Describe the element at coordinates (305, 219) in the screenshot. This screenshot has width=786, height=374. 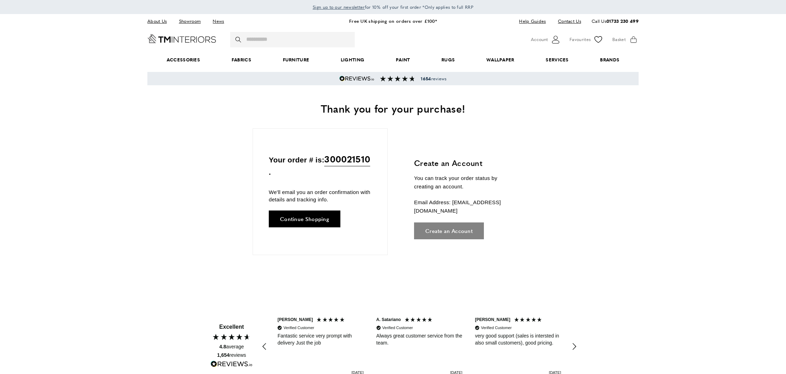
I see `span: Continue Shopping` at that location.